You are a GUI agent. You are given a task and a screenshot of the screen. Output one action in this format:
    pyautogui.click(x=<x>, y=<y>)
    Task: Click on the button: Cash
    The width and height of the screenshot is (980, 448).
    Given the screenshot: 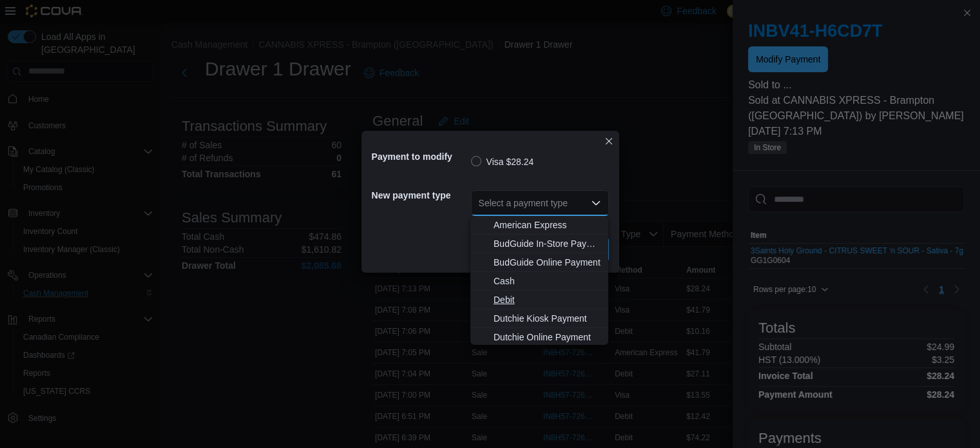 What is the action you would take?
    pyautogui.click(x=540, y=281)
    